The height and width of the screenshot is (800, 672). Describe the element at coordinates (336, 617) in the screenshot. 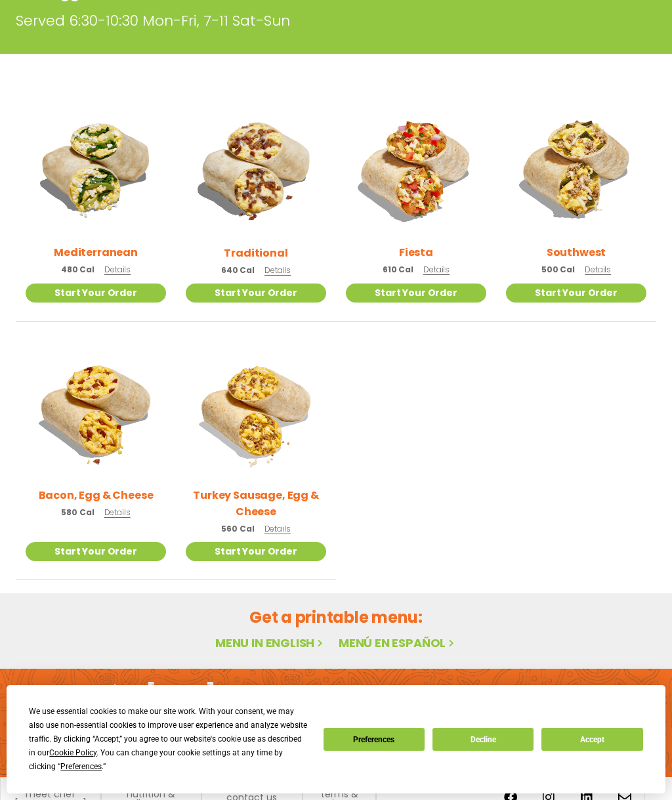

I see `h2: Get a printable menu:` at that location.